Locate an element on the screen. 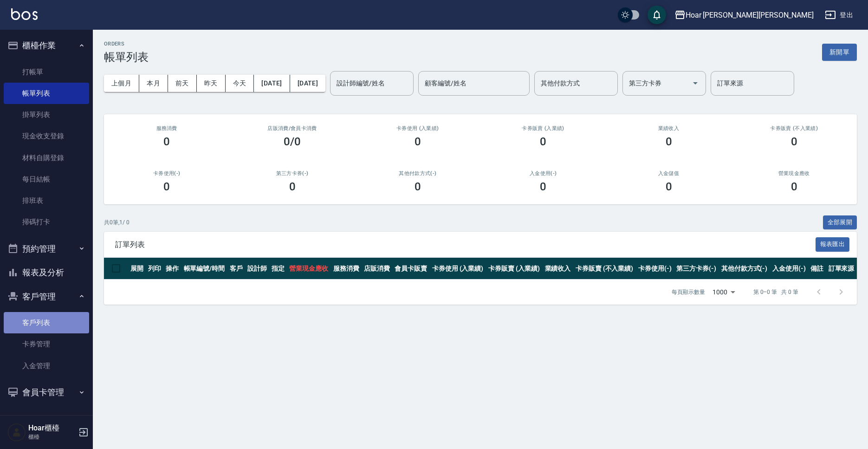 The height and width of the screenshot is (449, 868). th: 業績收入 is located at coordinates (557, 268).